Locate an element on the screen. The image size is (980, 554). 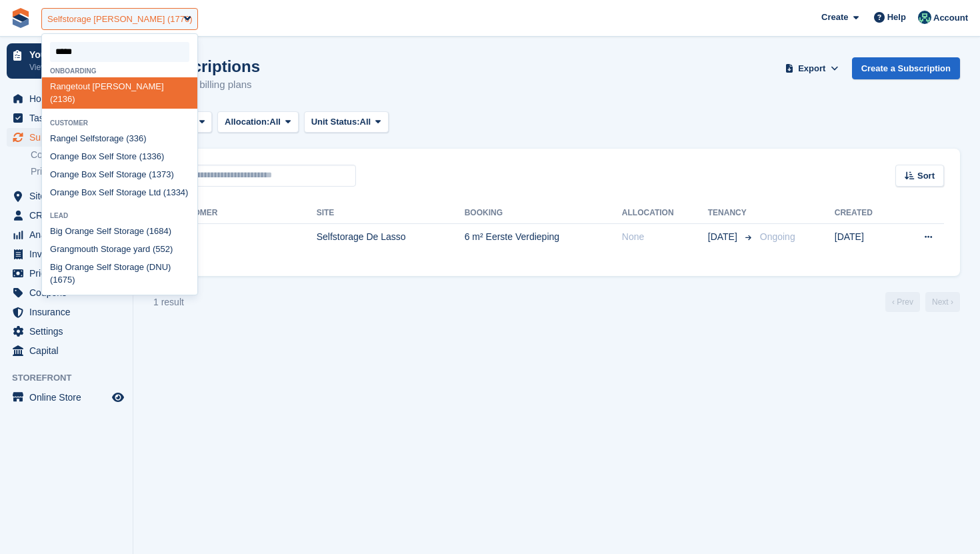
div: None is located at coordinates (664, 237).